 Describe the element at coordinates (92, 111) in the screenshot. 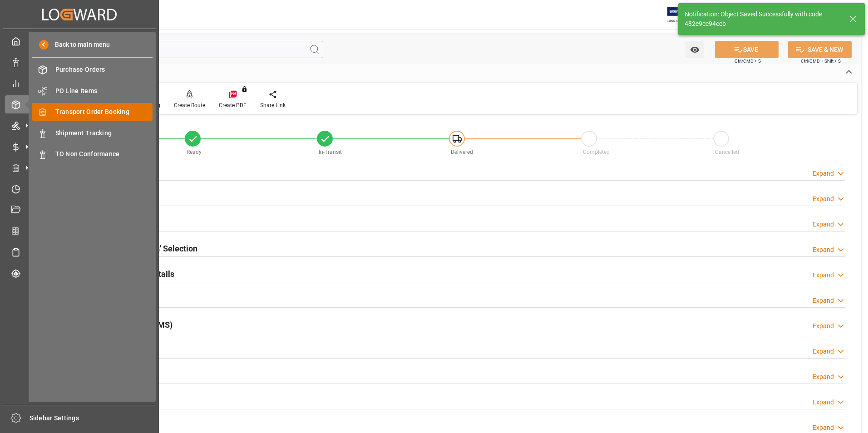

I see `a: Transport Order Booking` at that location.